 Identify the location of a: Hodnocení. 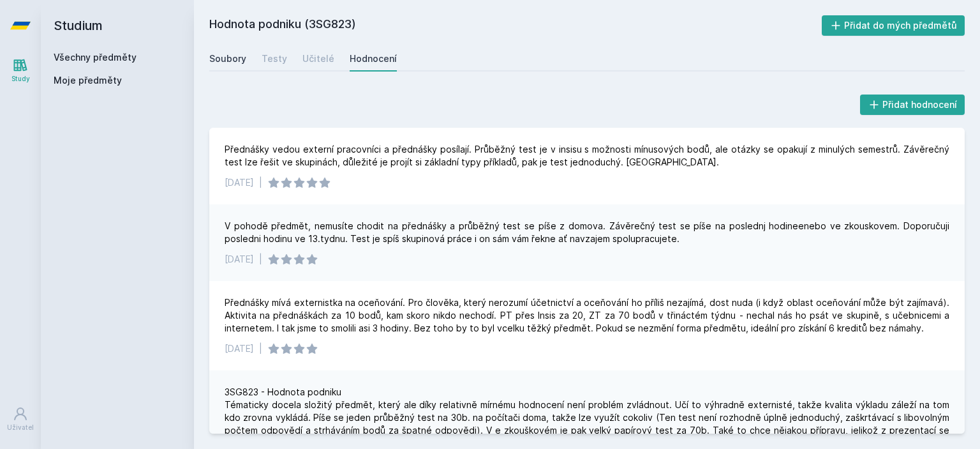
(373, 59).